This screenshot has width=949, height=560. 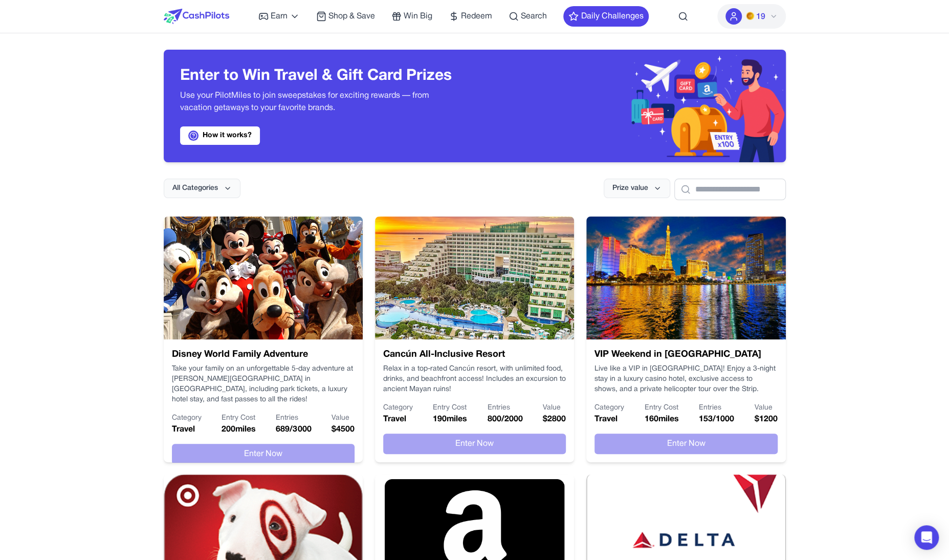 I want to click on img: PMs, so click(x=750, y=16).